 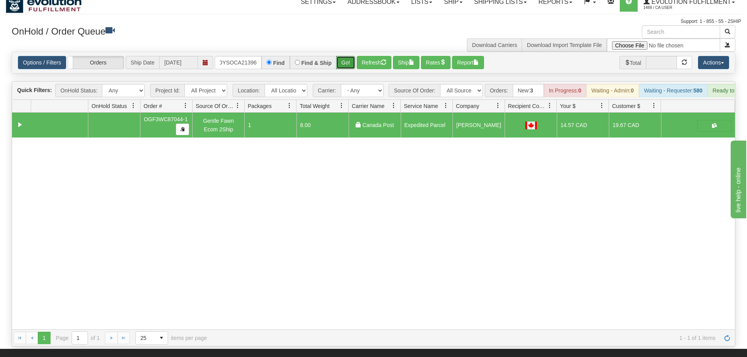 What do you see at coordinates (20, 125) in the screenshot?
I see `a: Collapse` at bounding box center [20, 125].